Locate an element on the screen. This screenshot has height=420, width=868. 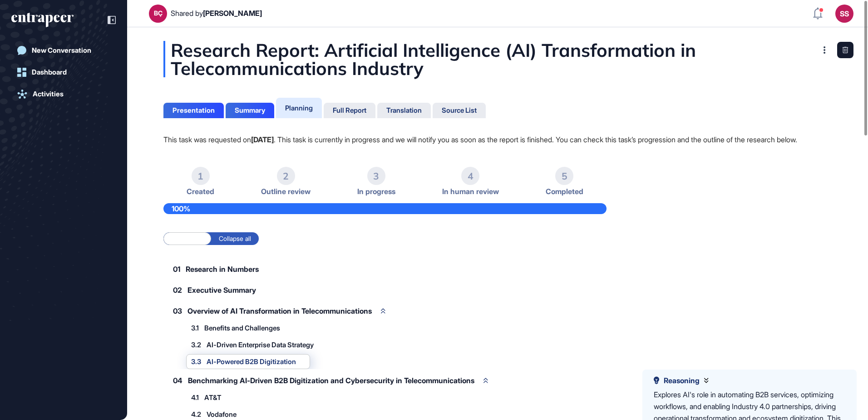
div: 4 is located at coordinates (471, 176).